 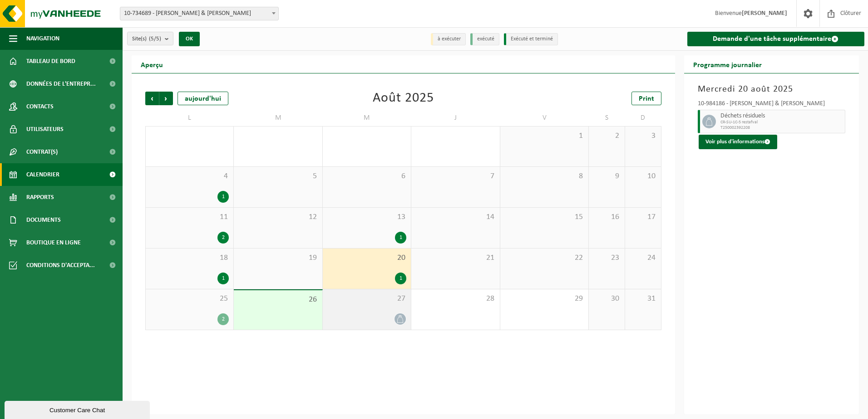 What do you see at coordinates (151, 64) in the screenshot?
I see `h2: Aperçu` at bounding box center [151, 64].